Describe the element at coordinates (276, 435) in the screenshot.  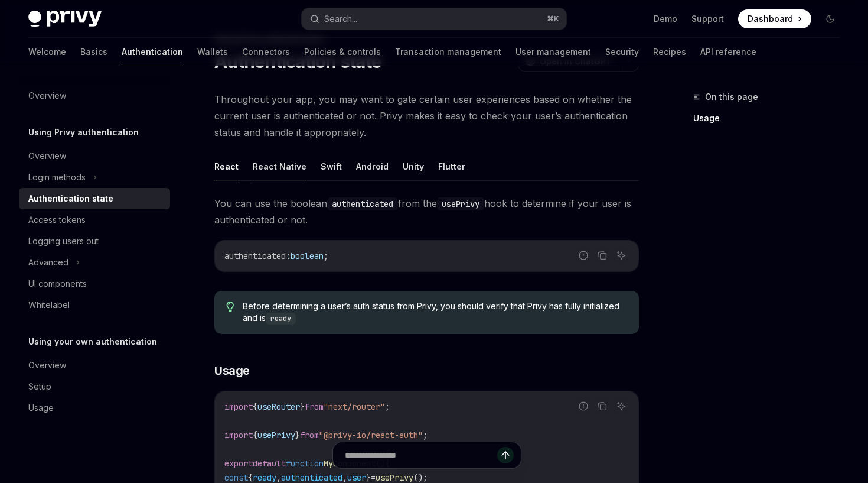
I see `span: usePrivy` at that location.